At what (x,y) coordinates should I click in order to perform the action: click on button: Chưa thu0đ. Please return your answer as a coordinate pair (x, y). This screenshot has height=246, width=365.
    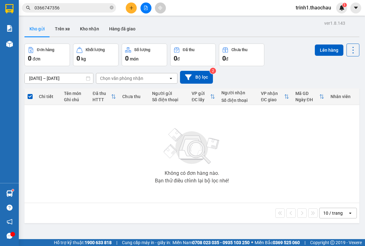
    Looking at the image, I should click on (241, 55).